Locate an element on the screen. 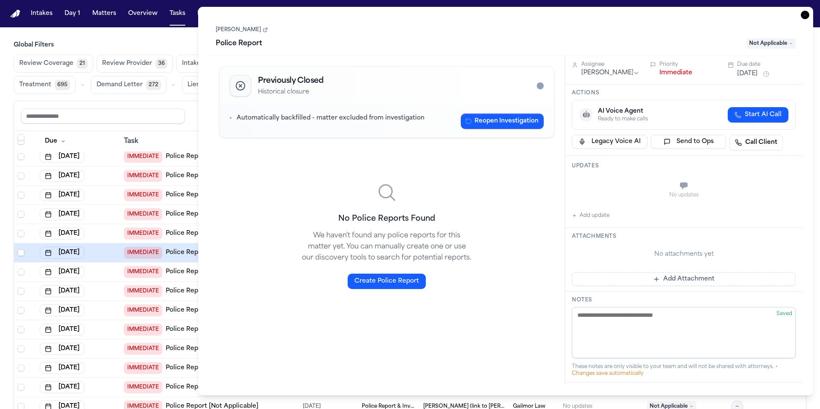  a: Intakes is located at coordinates (41, 14).